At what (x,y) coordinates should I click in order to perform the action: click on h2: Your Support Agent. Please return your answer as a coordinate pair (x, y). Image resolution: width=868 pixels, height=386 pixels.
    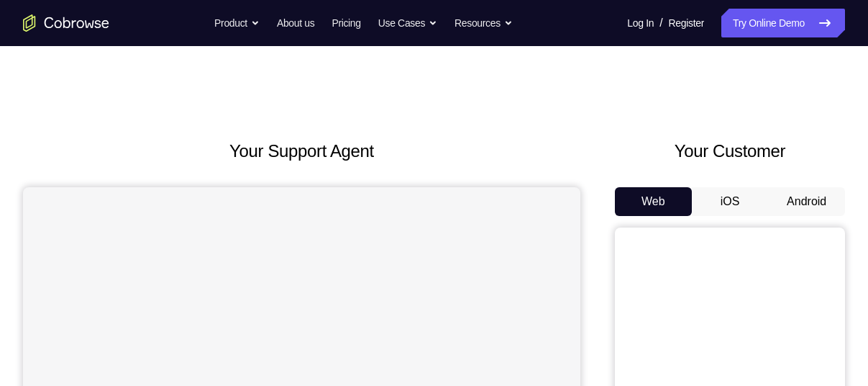
    Looking at the image, I should click on (301, 151).